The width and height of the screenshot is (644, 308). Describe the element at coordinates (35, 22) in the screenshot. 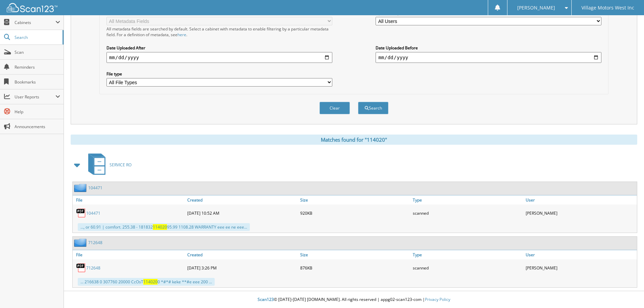

I see `span: Cabinets` at that location.